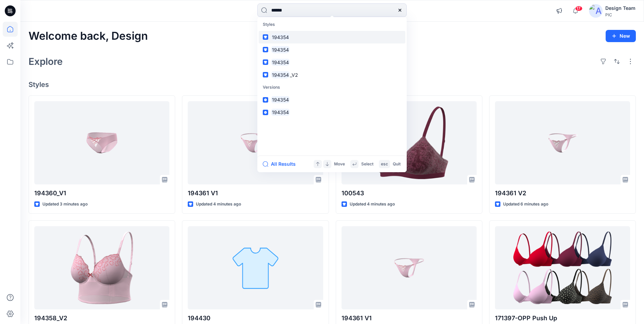  What do you see at coordinates (562, 319) in the screenshot?
I see `p: 171397-OPP Push Up` at bounding box center [562, 319].